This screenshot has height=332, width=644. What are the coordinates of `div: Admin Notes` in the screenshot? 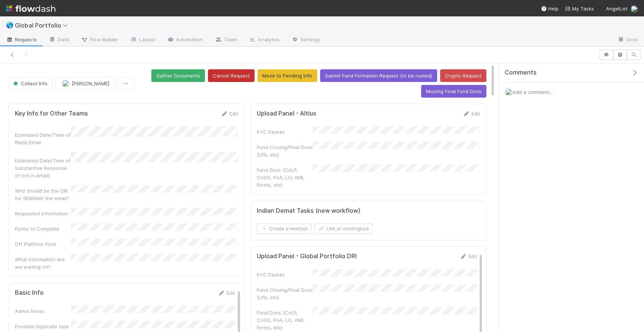 It's located at (43, 311).